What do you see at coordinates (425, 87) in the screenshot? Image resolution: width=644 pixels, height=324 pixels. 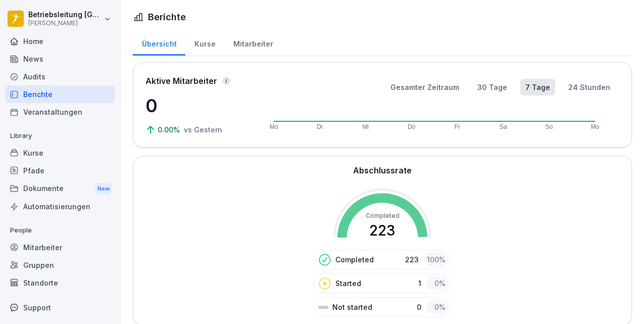 I see `button: Gesamter Zeitraum` at bounding box center [425, 87].